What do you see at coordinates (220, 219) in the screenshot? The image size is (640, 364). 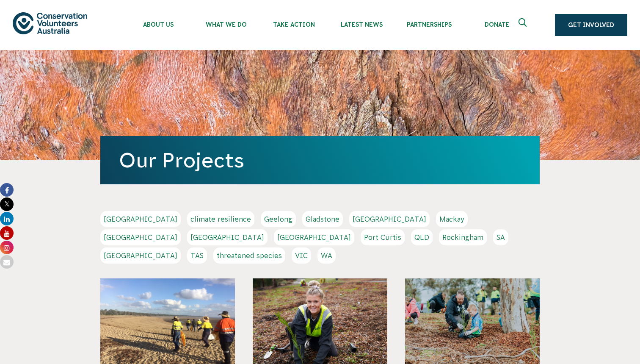 I see `a: climate resilience` at bounding box center [220, 219].